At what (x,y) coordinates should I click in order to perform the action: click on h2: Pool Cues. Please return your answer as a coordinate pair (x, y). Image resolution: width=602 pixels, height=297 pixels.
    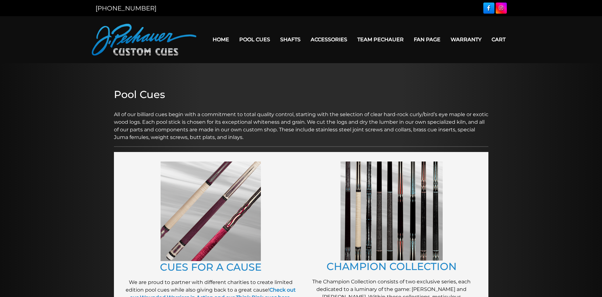
    Looking at the image, I should click on (301, 95).